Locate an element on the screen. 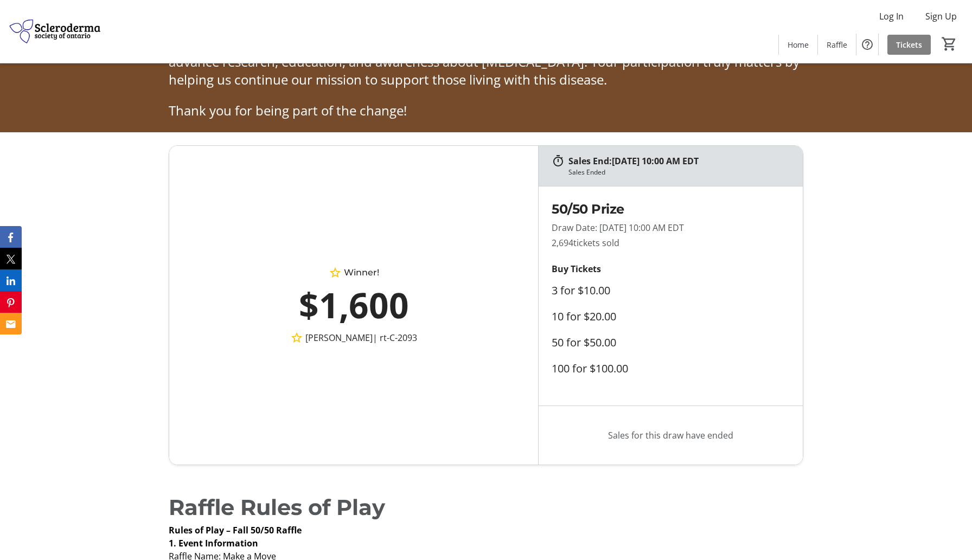 The image size is (972, 560). strong: 1. Event Information is located at coordinates (213, 543).